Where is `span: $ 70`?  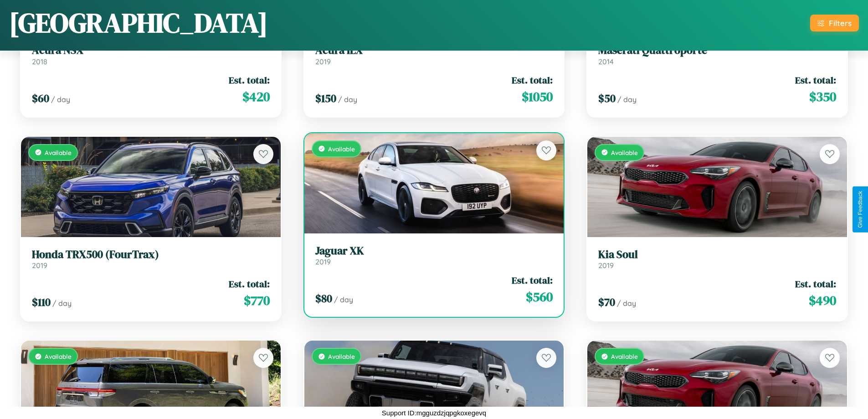
span: $ 70 is located at coordinates (606, 302).